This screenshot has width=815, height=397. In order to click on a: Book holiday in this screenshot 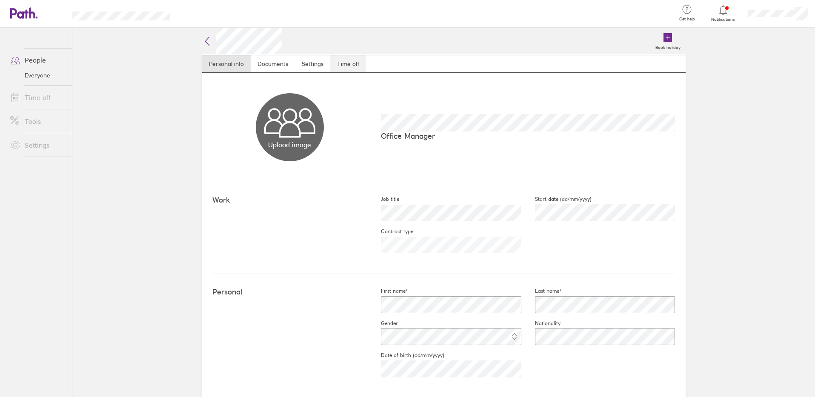, I will do `click(668, 41)`.